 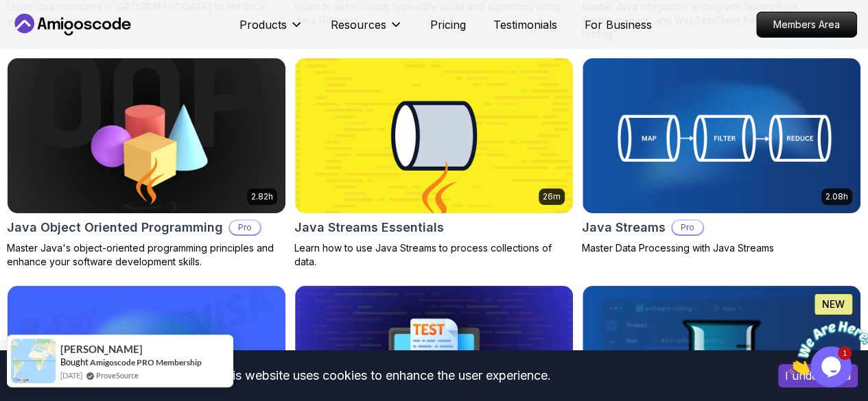 What do you see at coordinates (358, 25) in the screenshot?
I see `p: Resources` at bounding box center [358, 25].